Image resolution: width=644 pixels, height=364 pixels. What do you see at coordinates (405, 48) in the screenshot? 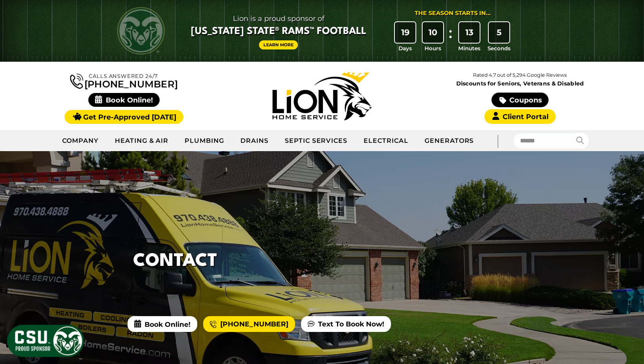
I see `span: Days` at bounding box center [405, 48].